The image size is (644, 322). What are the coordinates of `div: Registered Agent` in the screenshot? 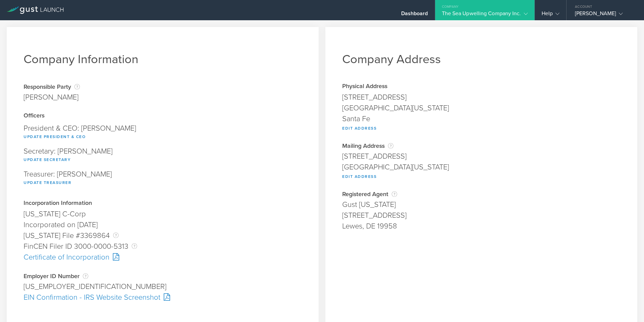 It's located at (481, 194).